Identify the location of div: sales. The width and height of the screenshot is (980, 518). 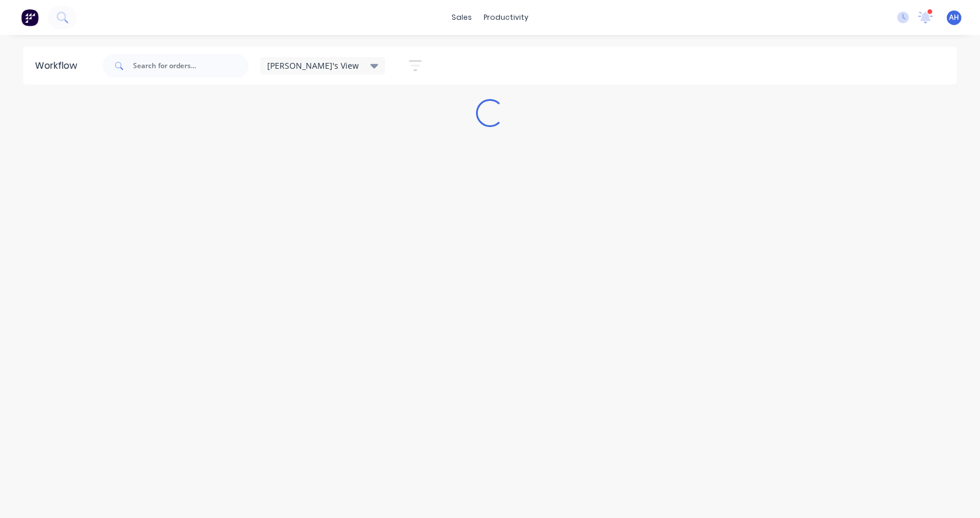
(461, 17).